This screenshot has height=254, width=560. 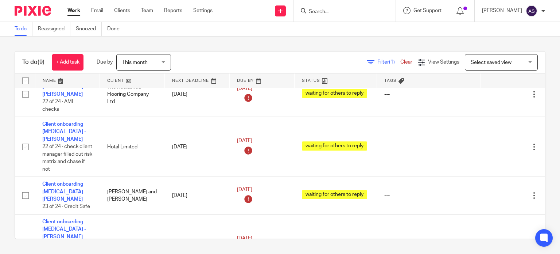 I want to click on span: (9), so click(x=41, y=62).